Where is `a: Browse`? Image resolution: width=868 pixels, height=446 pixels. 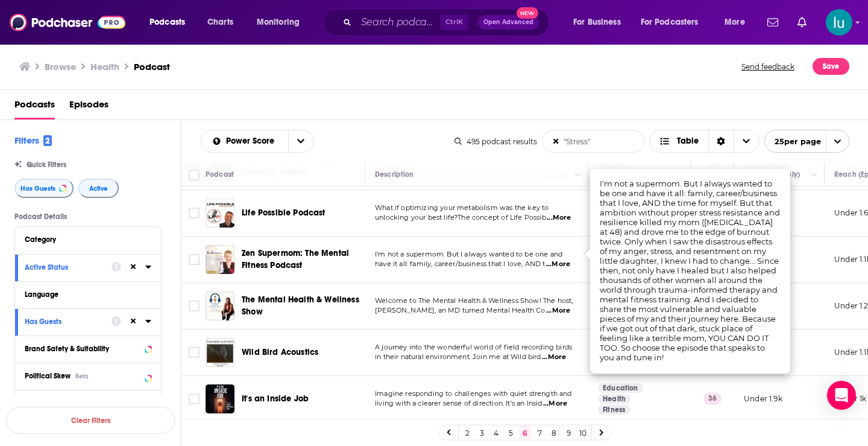 a: Browse is located at coordinates (60, 66).